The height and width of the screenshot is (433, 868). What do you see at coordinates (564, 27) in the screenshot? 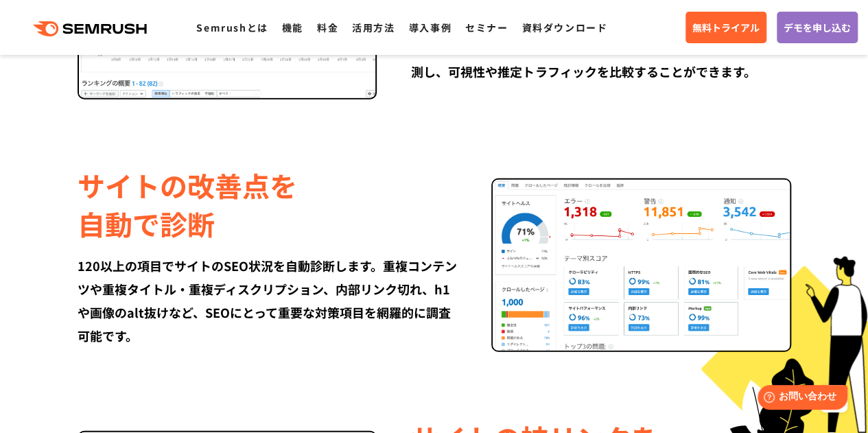
I see `a: 資料ダウンロード` at bounding box center [564, 27].